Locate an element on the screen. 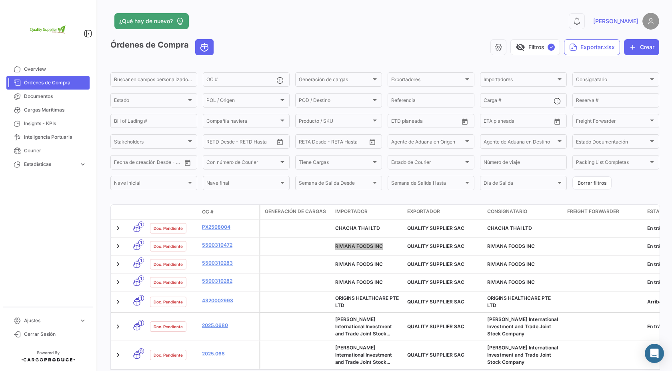 The width and height of the screenshot is (672, 371). a: 5500310282 is located at coordinates (229, 281).